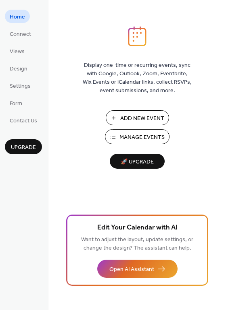 The height and width of the screenshot is (310, 226). Describe the element at coordinates (17, 16) in the screenshot. I see `a: Home` at that location.